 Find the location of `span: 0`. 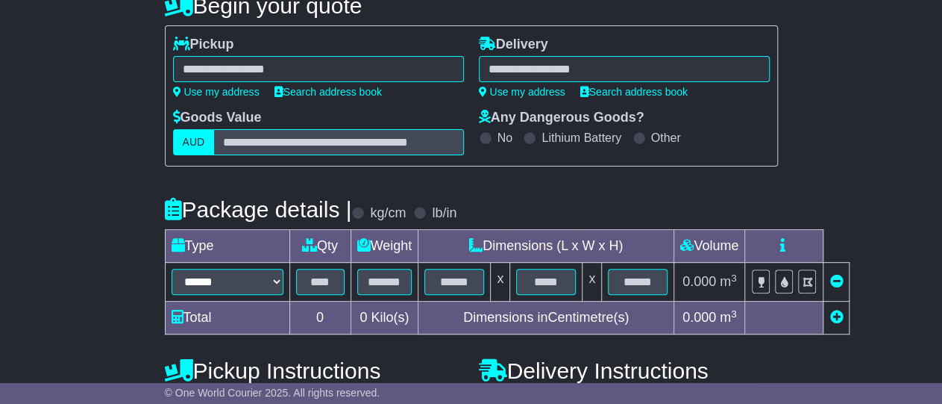

span: 0 is located at coordinates (363, 317).